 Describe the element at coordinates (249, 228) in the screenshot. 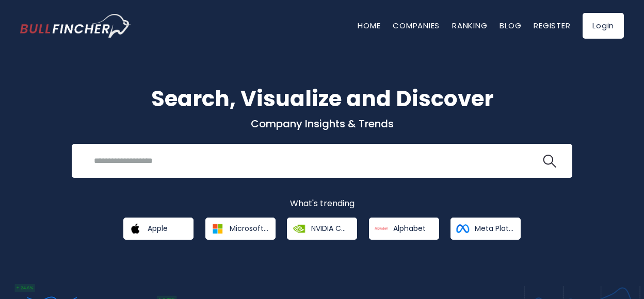

I see `span: Microsoft Corporation` at that location.